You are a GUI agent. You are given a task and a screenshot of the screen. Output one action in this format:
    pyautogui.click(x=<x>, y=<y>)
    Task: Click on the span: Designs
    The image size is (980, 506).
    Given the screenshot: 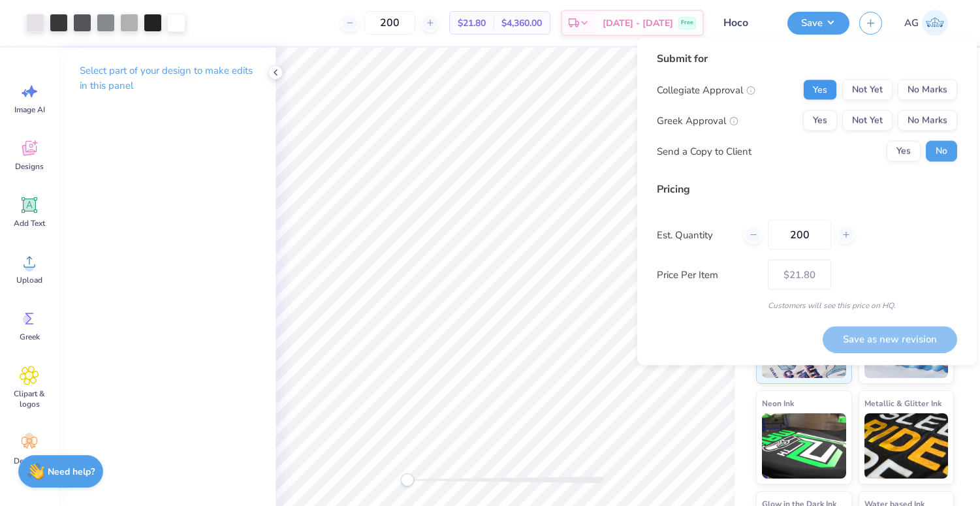 What is the action you would take?
    pyautogui.click(x=30, y=166)
    